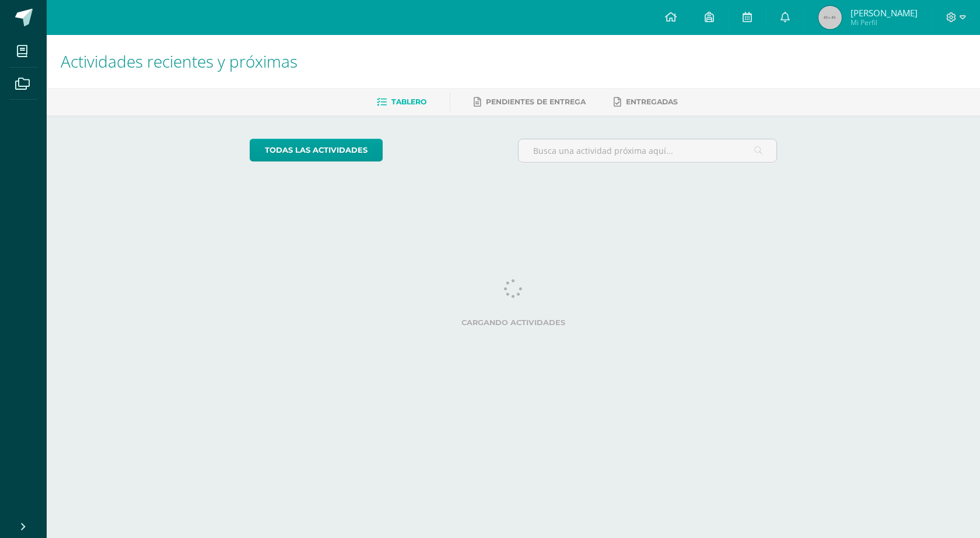  I want to click on span: Pendientes de entrega, so click(535, 101).